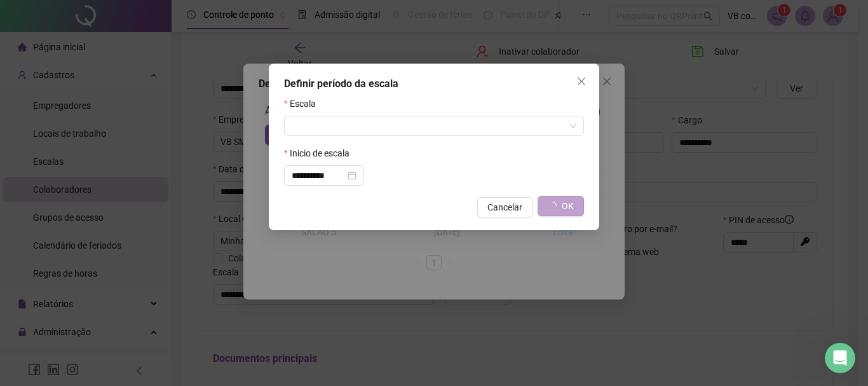  What do you see at coordinates (505, 207) in the screenshot?
I see `button: Cancelar` at bounding box center [505, 207].